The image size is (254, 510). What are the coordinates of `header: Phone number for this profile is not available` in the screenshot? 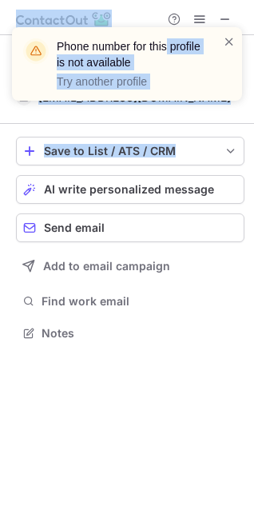 It's located at (130, 54).